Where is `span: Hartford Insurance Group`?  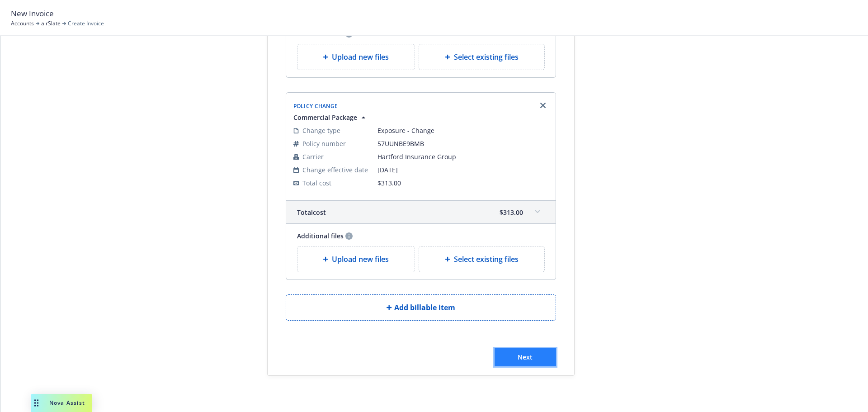 span: Hartford Insurance Group is located at coordinates (463, 157).